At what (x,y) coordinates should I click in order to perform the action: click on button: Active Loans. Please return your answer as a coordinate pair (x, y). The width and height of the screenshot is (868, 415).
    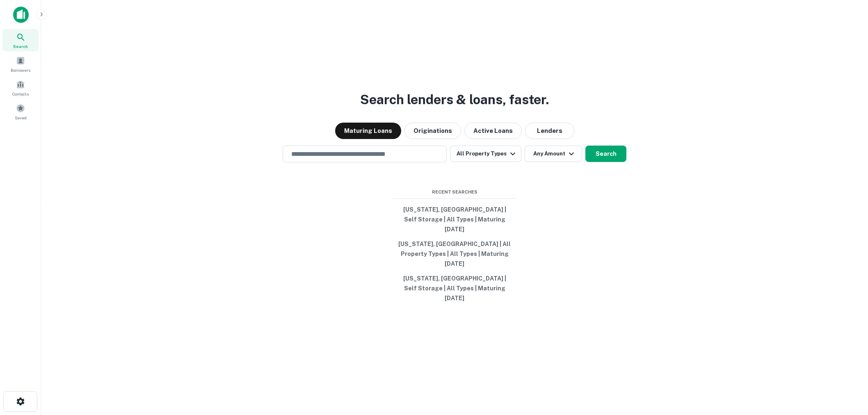
    Looking at the image, I should click on (493, 131).